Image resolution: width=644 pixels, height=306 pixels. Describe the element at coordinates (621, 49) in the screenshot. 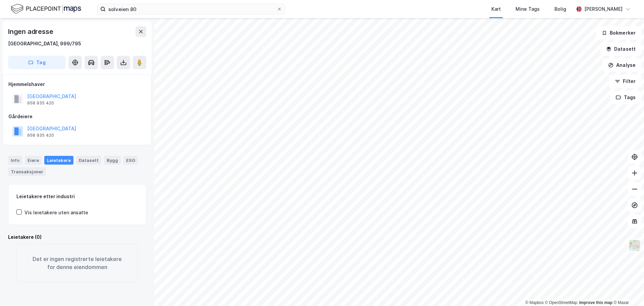

I see `button: Datasett` at that location.